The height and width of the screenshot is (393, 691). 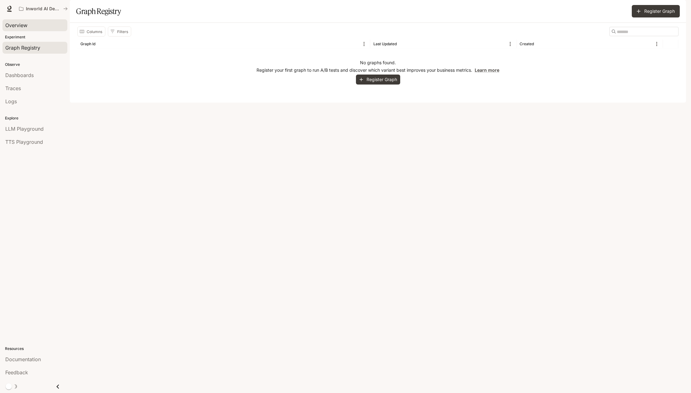 What do you see at coordinates (644, 31) in the screenshot?
I see `div: Search` at bounding box center [644, 31].